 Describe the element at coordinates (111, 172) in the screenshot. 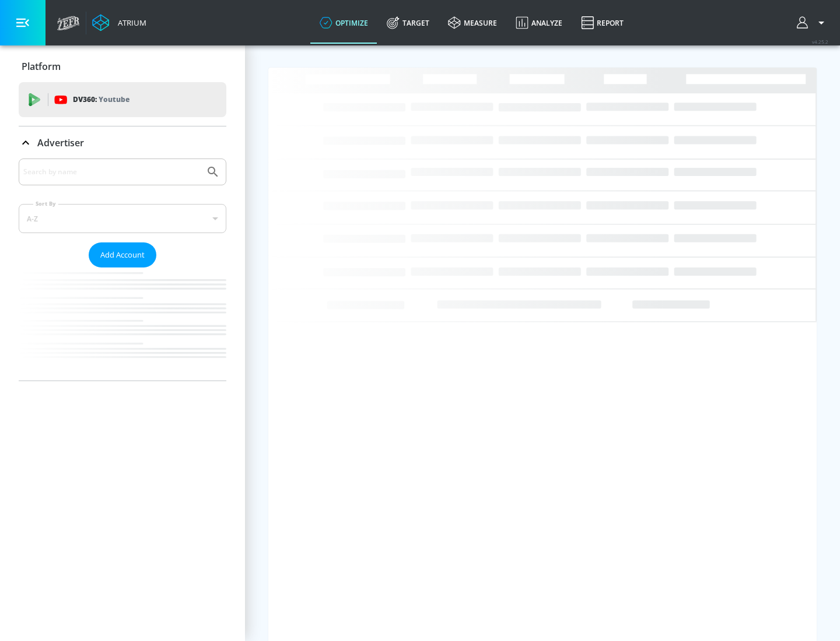

I see `input: Search by name` at that location.